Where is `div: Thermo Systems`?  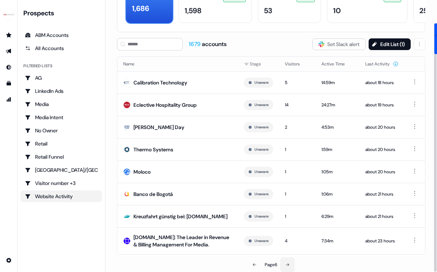 div: Thermo Systems is located at coordinates (153, 150).